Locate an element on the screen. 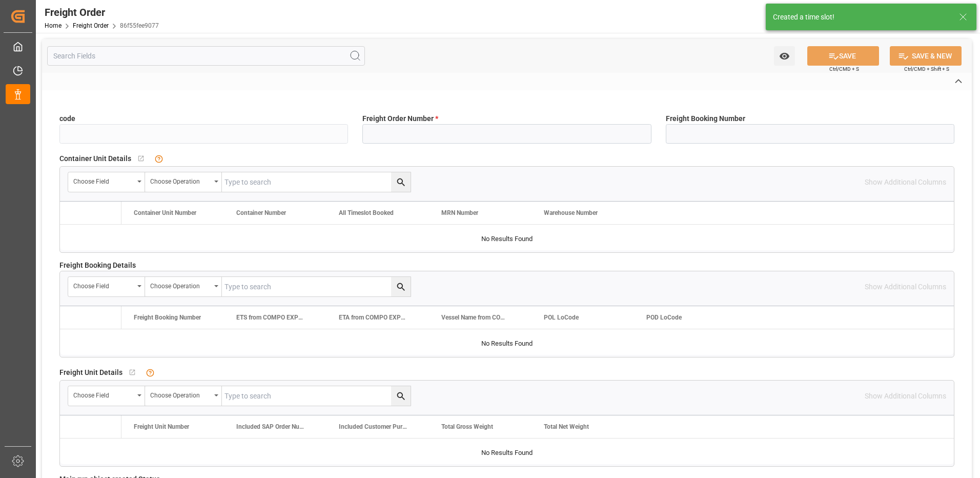 Image resolution: width=980 pixels, height=478 pixels. span: Ctrl/CMD + Shift + S is located at coordinates (927, 68).